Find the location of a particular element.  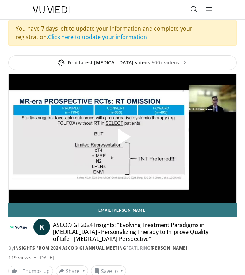

div: By FEATURING is located at coordinates (122, 248).